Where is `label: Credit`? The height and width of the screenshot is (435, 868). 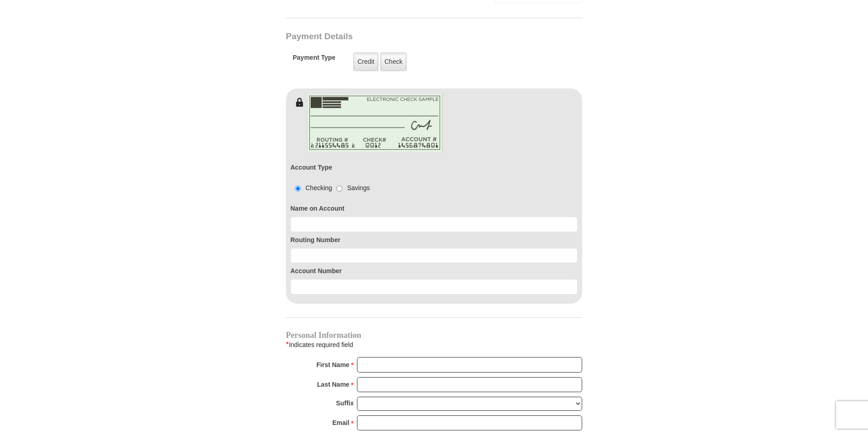
label: Credit is located at coordinates (365, 62).